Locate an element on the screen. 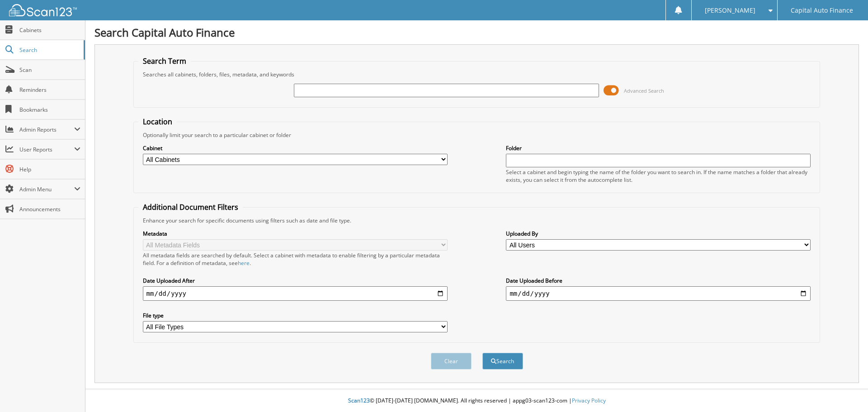 The image size is (868, 412). span: Admin Reports is located at coordinates (47, 129).